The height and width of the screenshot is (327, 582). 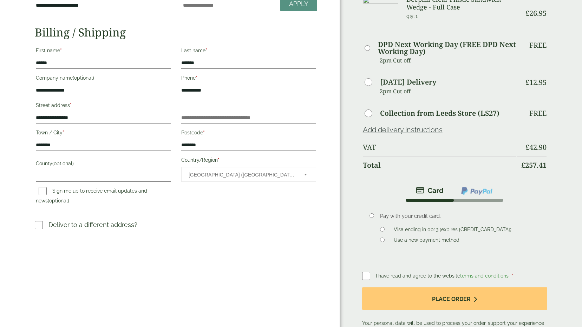 What do you see at coordinates (454, 299) in the screenshot?
I see `button: Place order` at bounding box center [454, 299].